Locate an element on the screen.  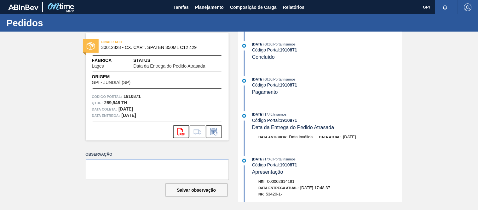
span: 000002614191 is located at coordinates (281, 181).